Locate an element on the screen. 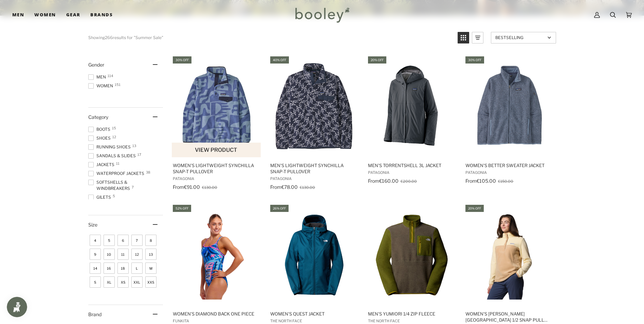 The image size is (644, 324). span: Size: 12 is located at coordinates (137, 254).